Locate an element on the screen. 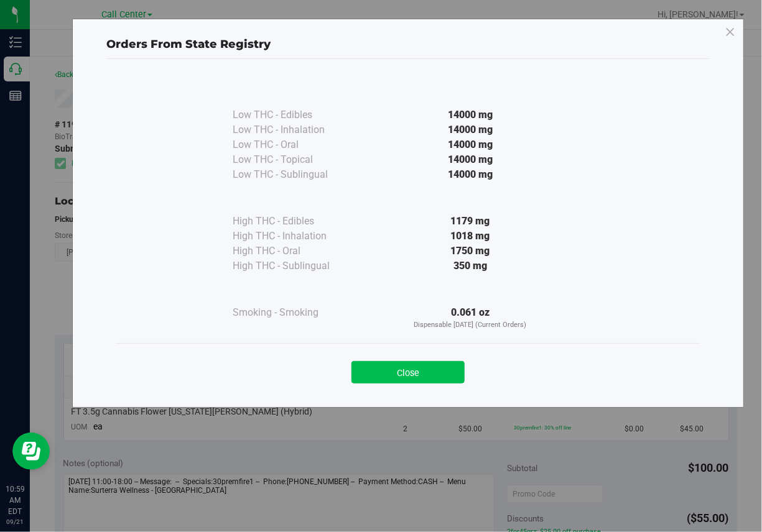  div: 350 mg is located at coordinates (470, 266).